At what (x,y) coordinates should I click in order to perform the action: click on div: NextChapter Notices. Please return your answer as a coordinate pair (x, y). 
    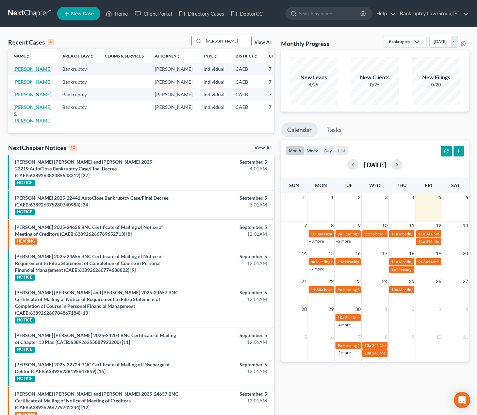
    Looking at the image, I should click on (43, 148).